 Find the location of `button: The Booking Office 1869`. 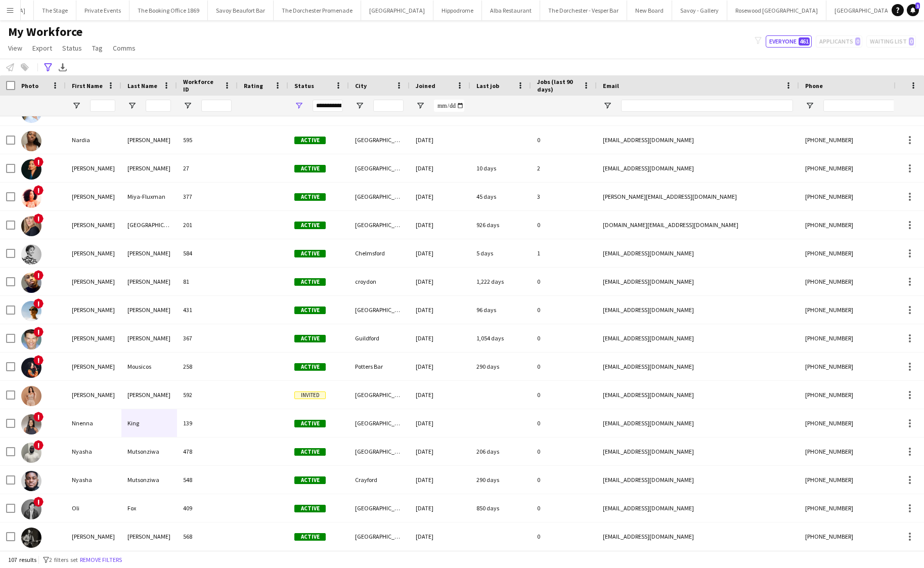

button: The Booking Office 1869 is located at coordinates (168, 10).